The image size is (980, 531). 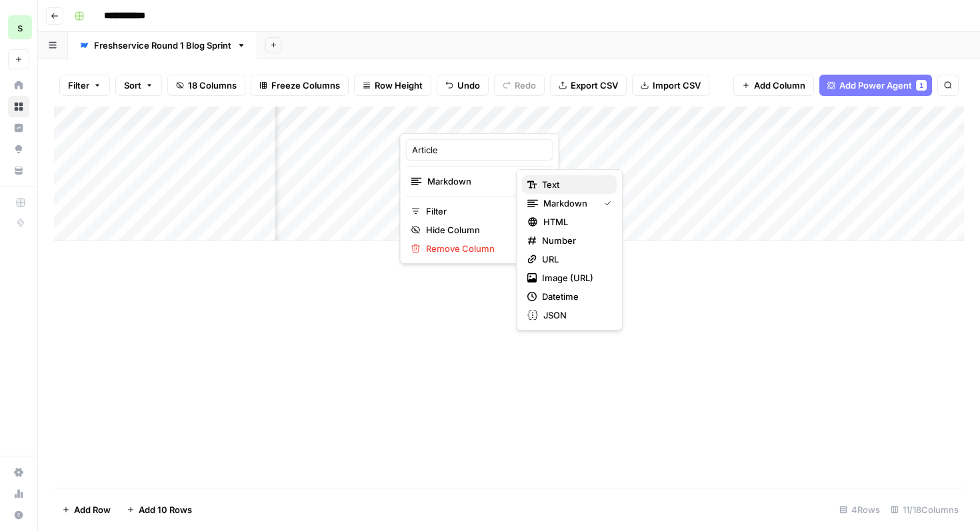 I want to click on span: HTML, so click(x=575, y=222).